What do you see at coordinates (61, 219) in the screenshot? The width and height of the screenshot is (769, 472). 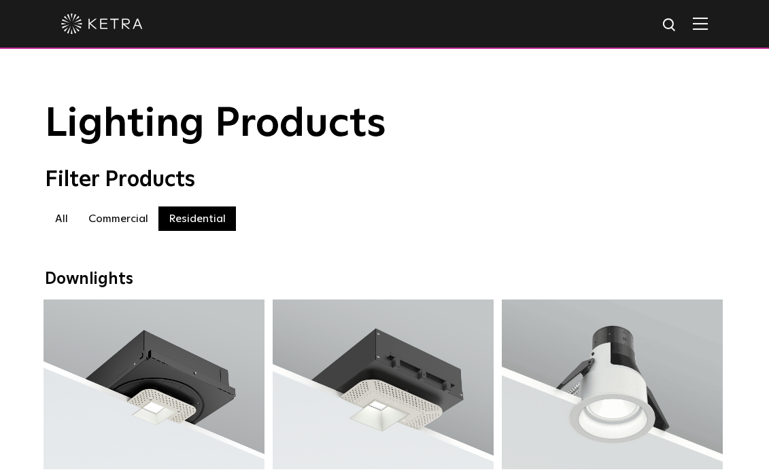 I see `label: All` at bounding box center [61, 219].